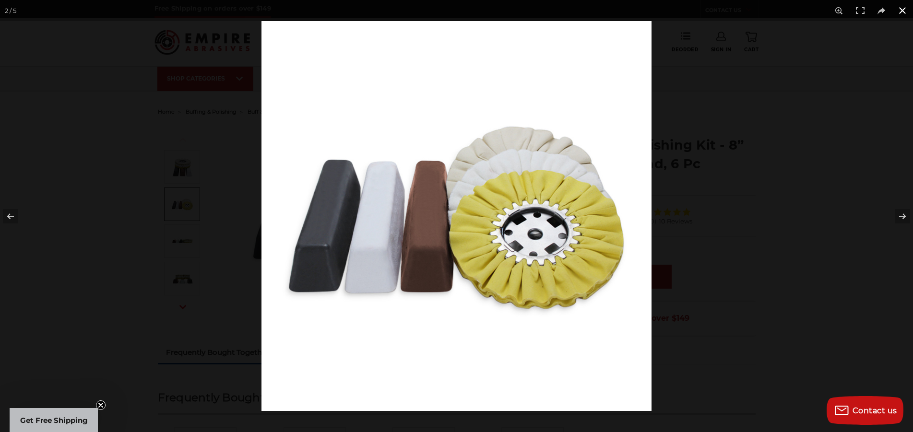 The width and height of the screenshot is (913, 432). What do you see at coordinates (54, 420) in the screenshot?
I see `span: Get Free Shipping` at bounding box center [54, 420].